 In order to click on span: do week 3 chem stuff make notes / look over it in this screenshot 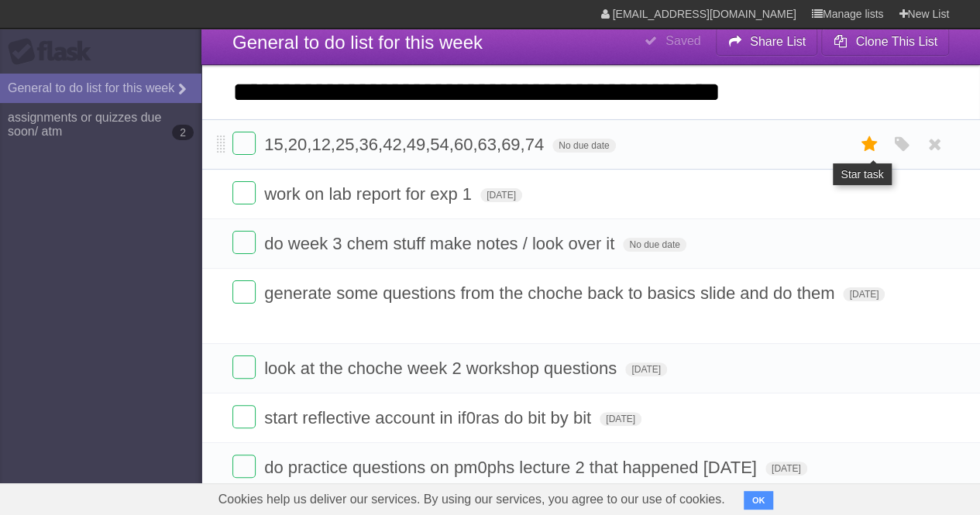, I will do `click(441, 243)`.